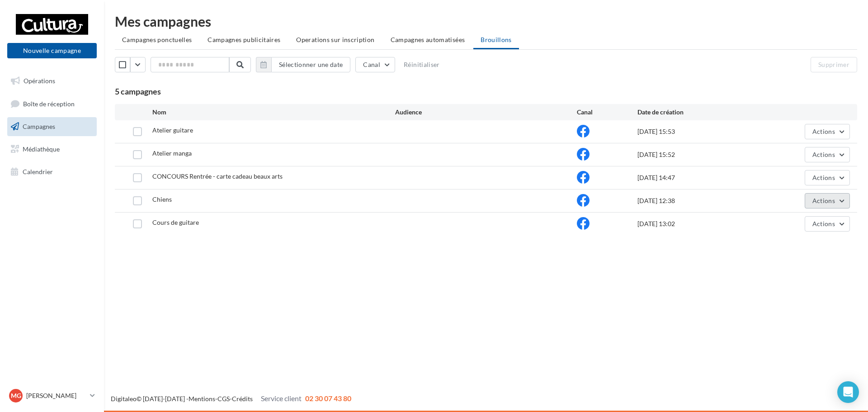 The image size is (868, 412). I want to click on a: Mentions, so click(202, 398).